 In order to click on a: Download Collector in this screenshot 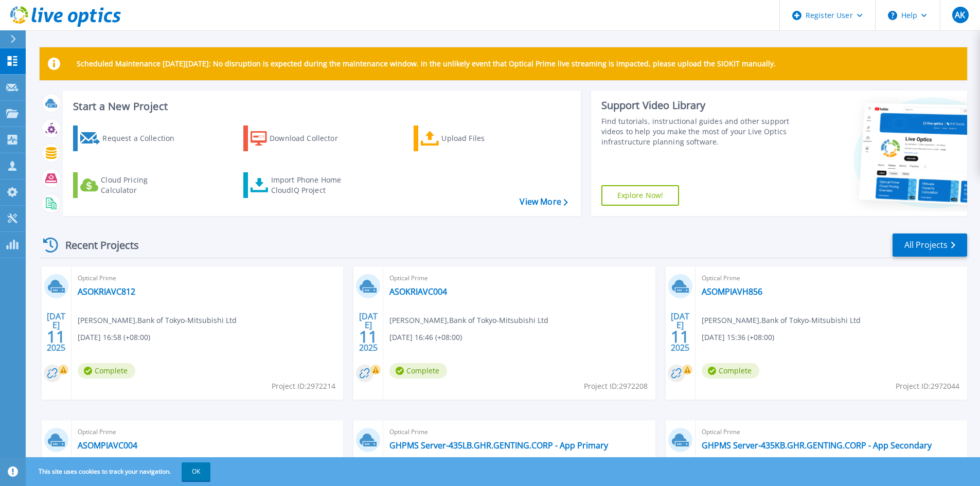, I will do `click(301, 138)`.